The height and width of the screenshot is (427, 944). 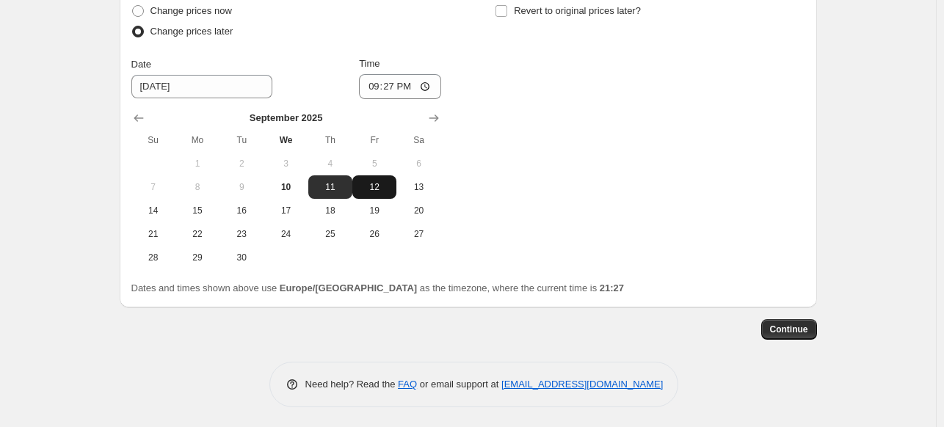 I want to click on button: Thursday September 18 2025, so click(x=330, y=211).